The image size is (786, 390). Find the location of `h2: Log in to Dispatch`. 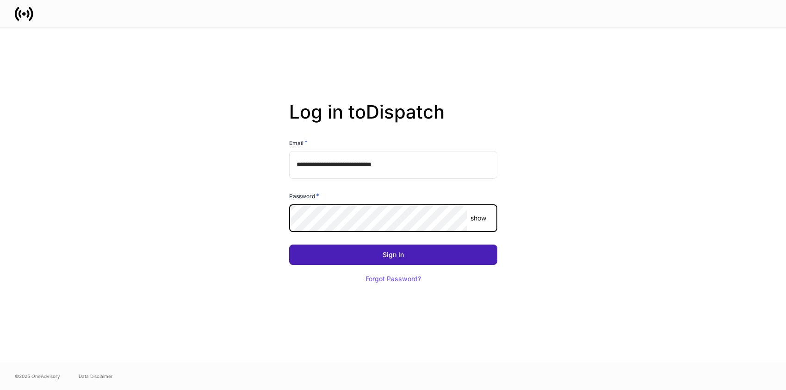

h2: Log in to Dispatch is located at coordinates (393, 119).